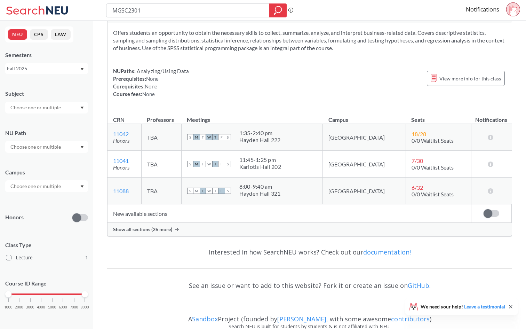  I want to click on div: Interested in how SearchNEU works? Check out our, so click(310, 252).